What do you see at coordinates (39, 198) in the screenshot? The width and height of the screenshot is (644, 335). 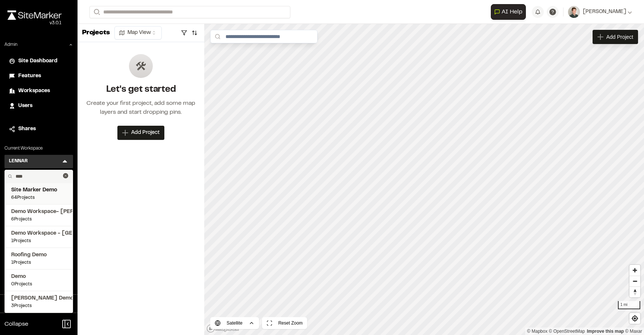 I see `span: 64 Projects` at bounding box center [39, 198].